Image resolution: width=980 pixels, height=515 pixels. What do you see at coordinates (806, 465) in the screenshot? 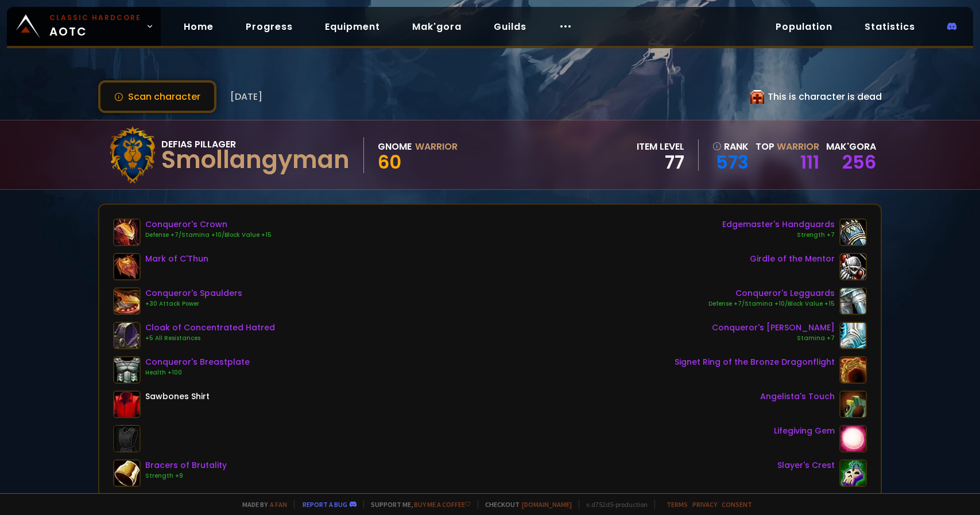
I see `div: Slayer's Crest` at bounding box center [806, 465].